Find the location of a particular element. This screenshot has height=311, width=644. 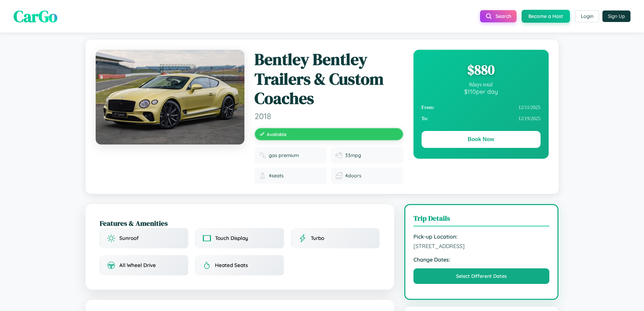

div: 12 / 19 / 2025 is located at coordinates (481, 118).